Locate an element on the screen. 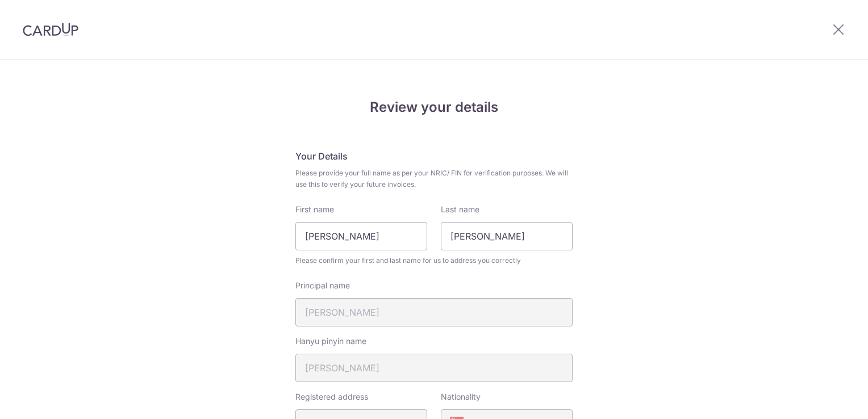 The width and height of the screenshot is (868, 419). span: Please provide your full name as per your NRIC/ FIN for verification purposes. We will use this t... is located at coordinates (434, 179).